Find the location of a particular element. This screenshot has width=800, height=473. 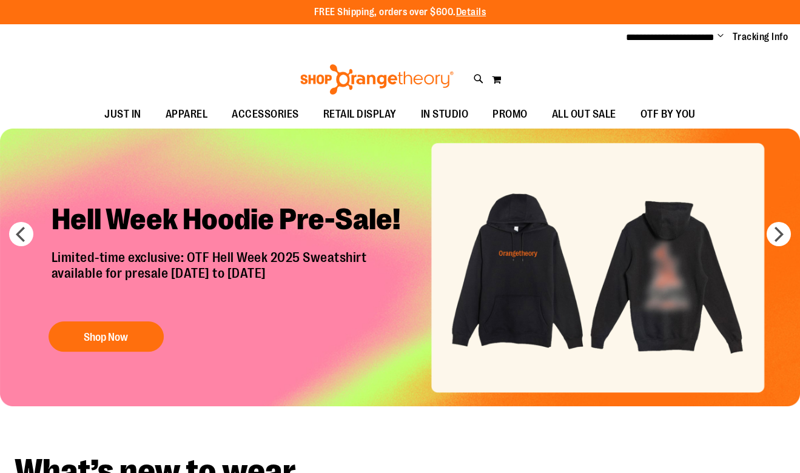

span: OTF BY YOU is located at coordinates (668, 114).